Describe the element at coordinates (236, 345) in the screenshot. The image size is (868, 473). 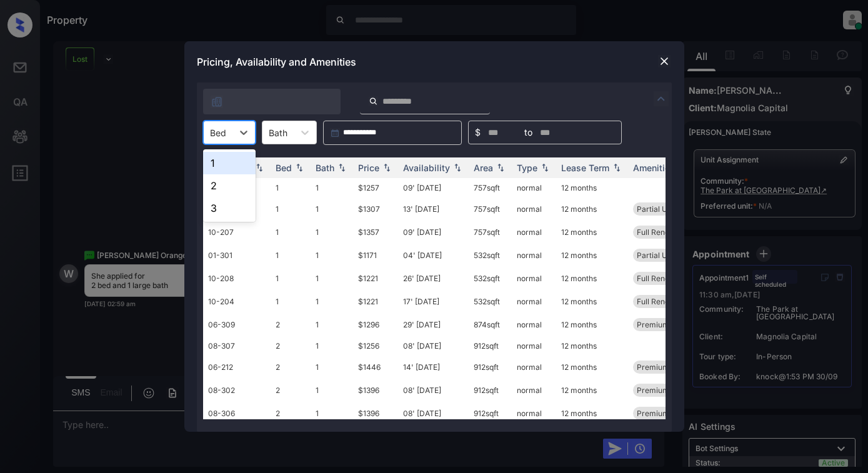
I see `td: 08-307` at that location.